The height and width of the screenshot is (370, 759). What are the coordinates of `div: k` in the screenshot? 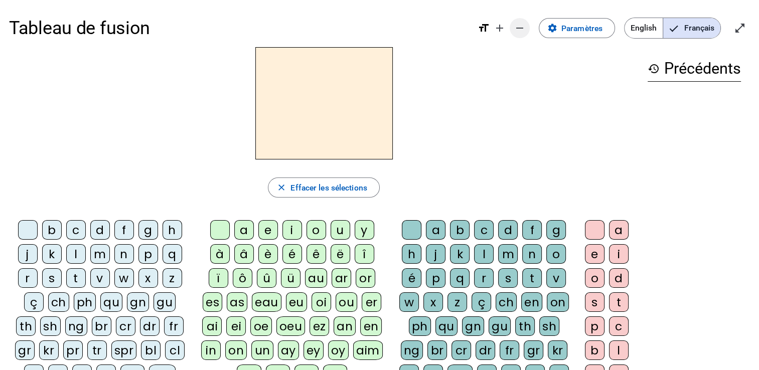 It's located at (459, 254).